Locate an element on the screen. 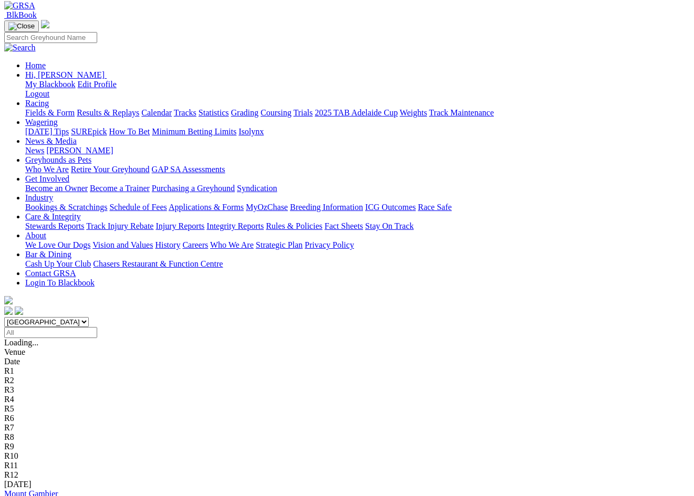 This screenshot has height=496, width=694. span: BlkBook is located at coordinates (22, 15).